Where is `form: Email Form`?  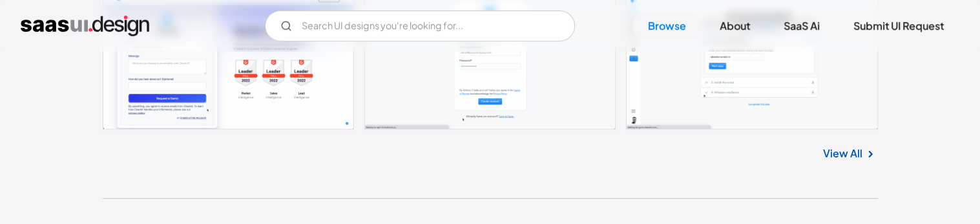
form: Email Form is located at coordinates (420, 26).